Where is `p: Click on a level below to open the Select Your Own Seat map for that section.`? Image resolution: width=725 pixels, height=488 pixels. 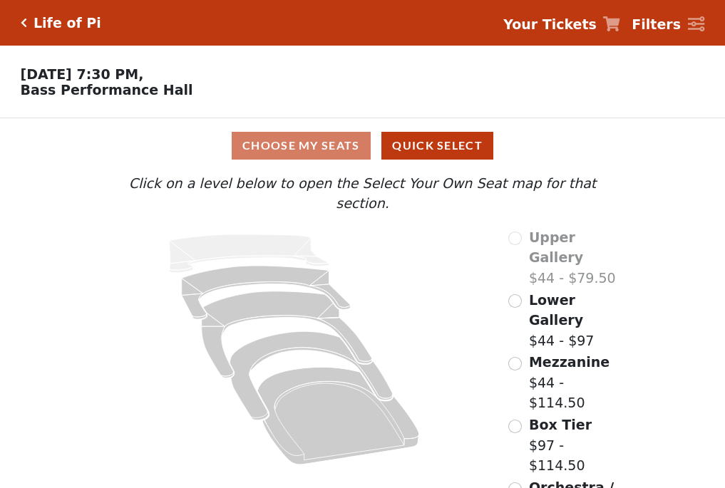
p: Click on a level below to open the Select Your Own Seat map for that section. is located at coordinates (362, 193).